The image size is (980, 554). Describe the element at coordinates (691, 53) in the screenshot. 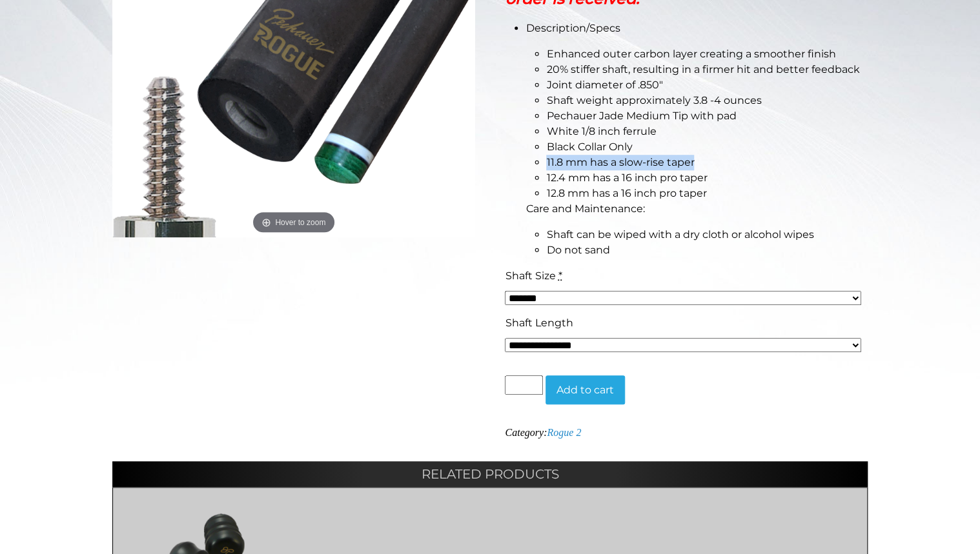

I see `span: Enhanced outer carbon layer creating a smoother finish` at that location.